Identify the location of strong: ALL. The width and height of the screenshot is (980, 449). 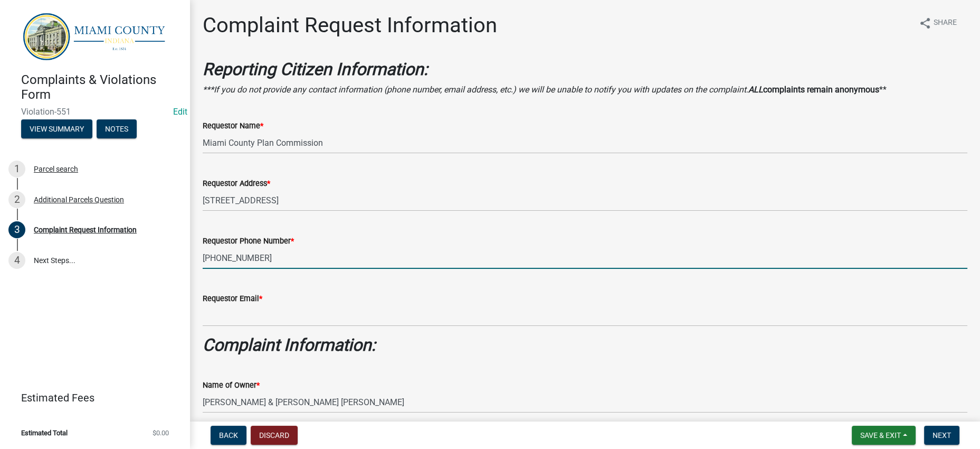
(756, 89).